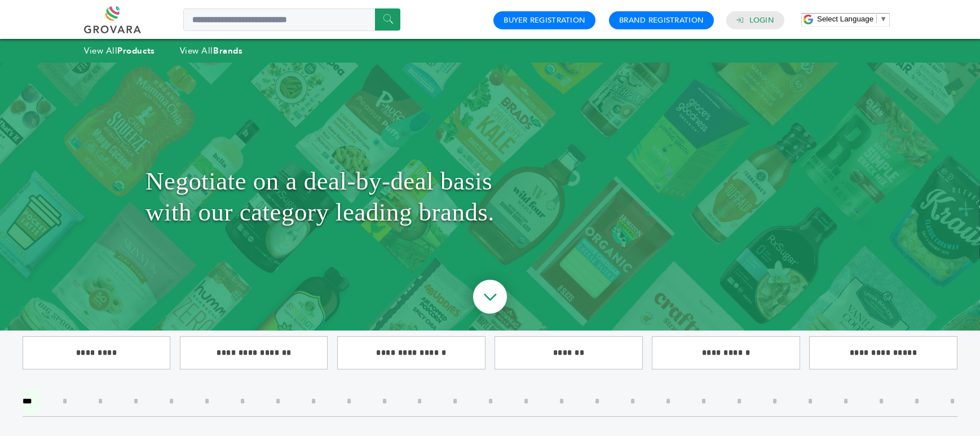 The height and width of the screenshot is (436, 980). Describe the element at coordinates (228, 51) in the screenshot. I see `strong: Brands` at that location.